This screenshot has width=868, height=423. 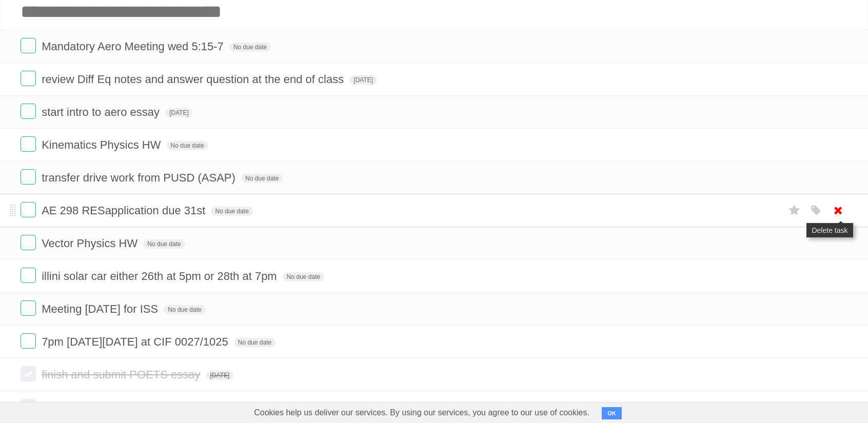 What do you see at coordinates (194, 79) in the screenshot?
I see `span: review Diff Eq notes and answer question at the end of class` at bounding box center [194, 79].